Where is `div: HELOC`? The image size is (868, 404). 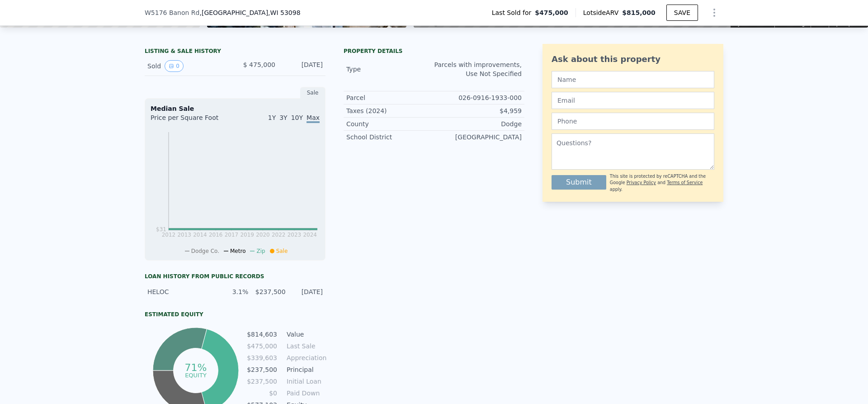
div: HELOC is located at coordinates (179, 292).